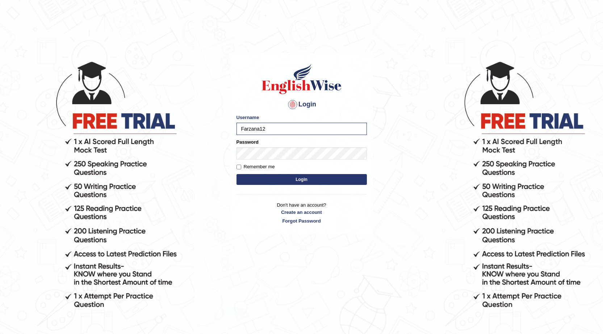 The width and height of the screenshot is (603, 334). What do you see at coordinates (238, 167) in the screenshot?
I see `input: Remember me` at bounding box center [238, 167].